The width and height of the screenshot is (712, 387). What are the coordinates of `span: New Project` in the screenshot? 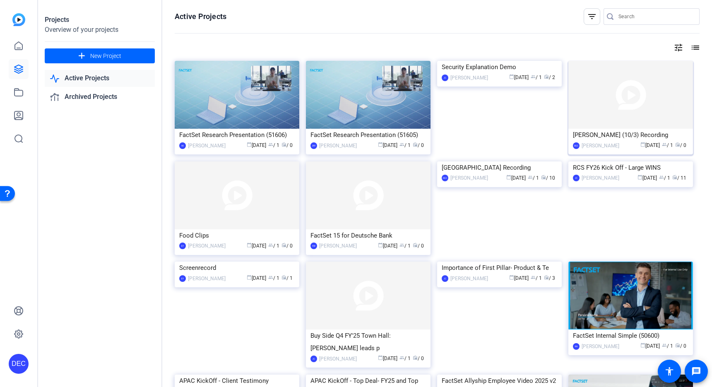 It's located at (106, 56).